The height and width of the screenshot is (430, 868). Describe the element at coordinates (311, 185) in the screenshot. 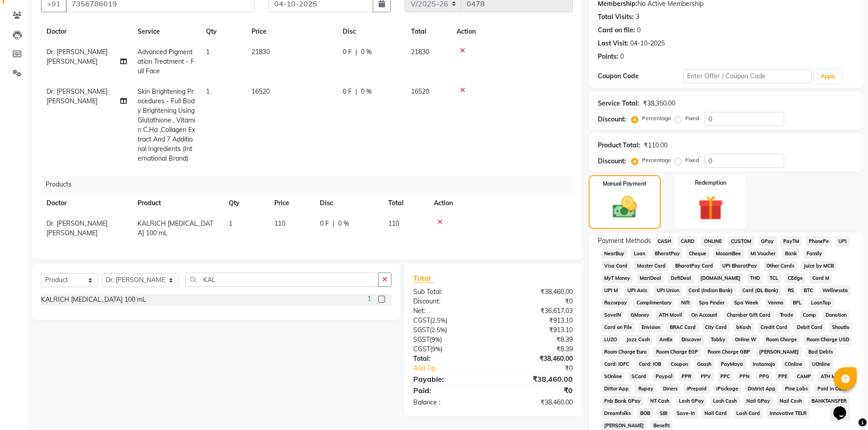

I see `div: Products` at that location.